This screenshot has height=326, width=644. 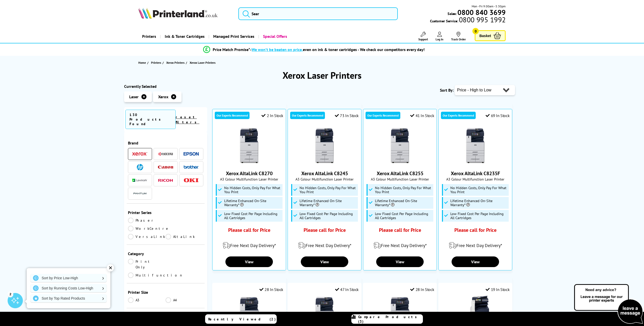 I want to click on a: WorkCentre, so click(x=149, y=229).